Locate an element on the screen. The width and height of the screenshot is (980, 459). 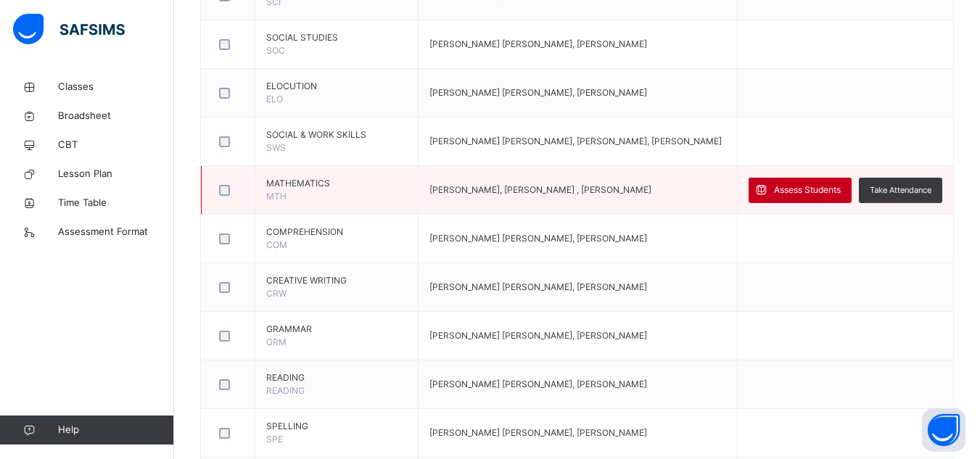
span: COM is located at coordinates (276, 244).